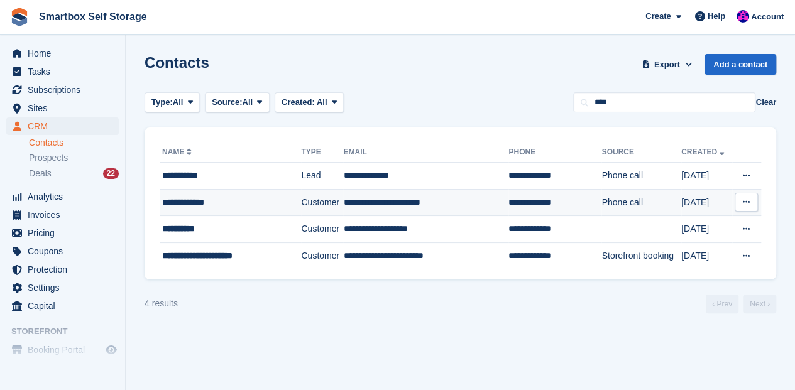 The height and width of the screenshot is (390, 795). What do you see at coordinates (741, 304) in the screenshot?
I see `nav: Page` at bounding box center [741, 304].